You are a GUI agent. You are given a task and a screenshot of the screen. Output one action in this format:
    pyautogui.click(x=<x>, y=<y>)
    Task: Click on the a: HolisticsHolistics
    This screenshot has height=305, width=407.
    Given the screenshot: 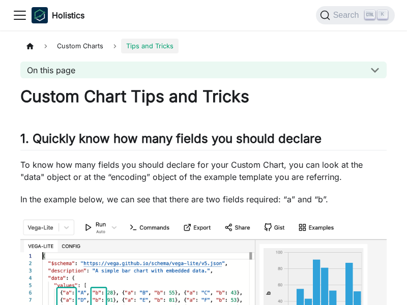 What is the action you would take?
    pyautogui.click(x=58, y=15)
    